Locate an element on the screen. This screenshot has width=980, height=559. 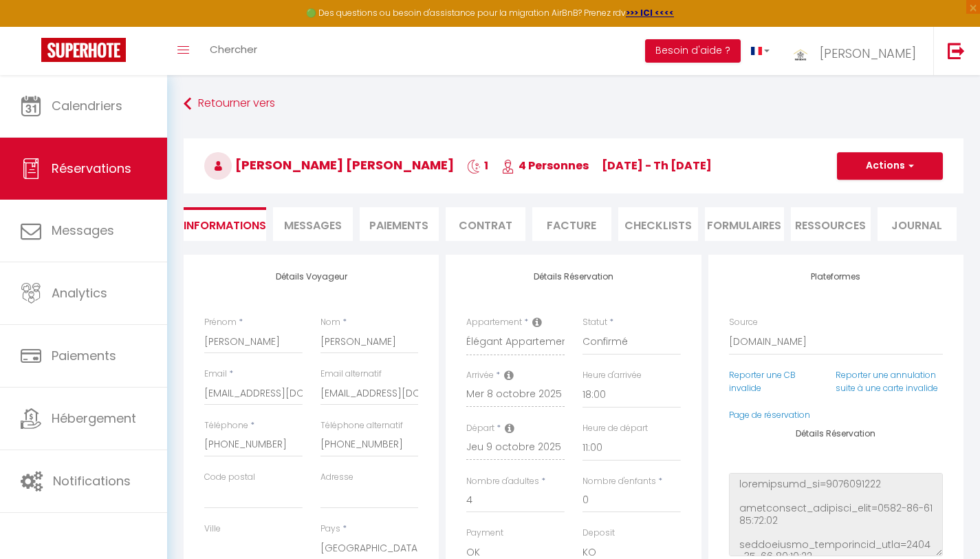
h4: Détails Voyageur is located at coordinates (311, 276).